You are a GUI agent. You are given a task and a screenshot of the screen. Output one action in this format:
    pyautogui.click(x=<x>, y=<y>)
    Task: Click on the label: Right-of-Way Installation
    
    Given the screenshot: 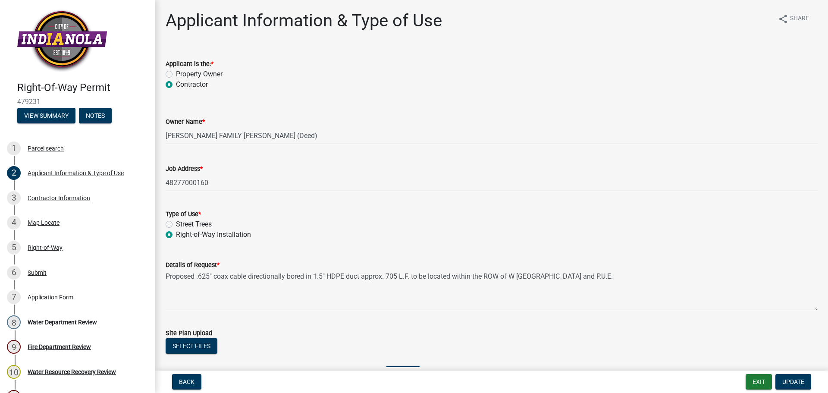 What is the action you would take?
    pyautogui.click(x=214, y=235)
    